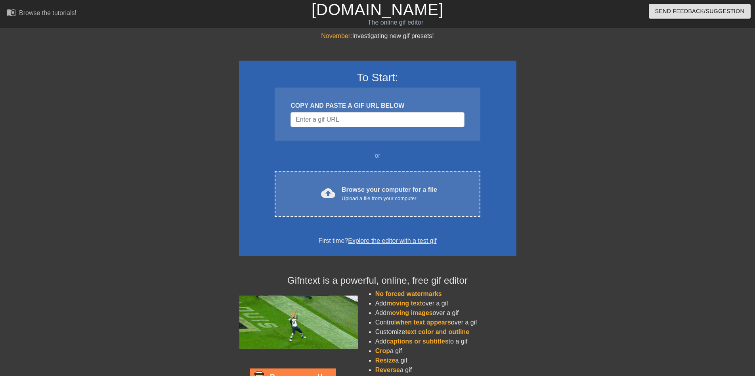 This screenshot has width=755, height=376. What do you see at coordinates (389, 194) in the screenshot?
I see `div: Browse your computer for a file` at bounding box center [389, 194].